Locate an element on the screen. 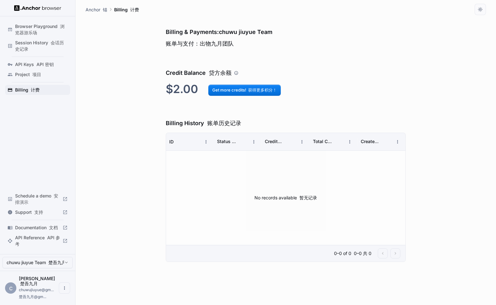 The height and width of the screenshot is (305, 496). button: Open menu is located at coordinates (64, 288).